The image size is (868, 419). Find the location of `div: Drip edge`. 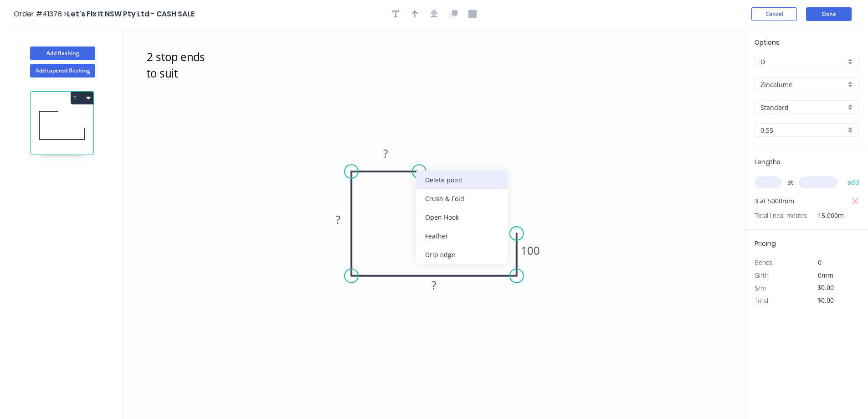

div: Drip edge is located at coordinates (462, 254).